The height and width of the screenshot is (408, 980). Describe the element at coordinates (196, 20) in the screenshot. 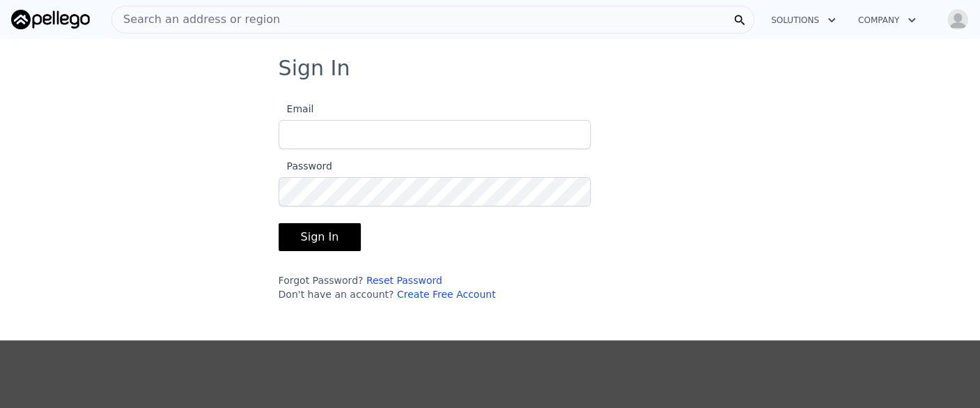

I see `span: Search an address or region` at that location.